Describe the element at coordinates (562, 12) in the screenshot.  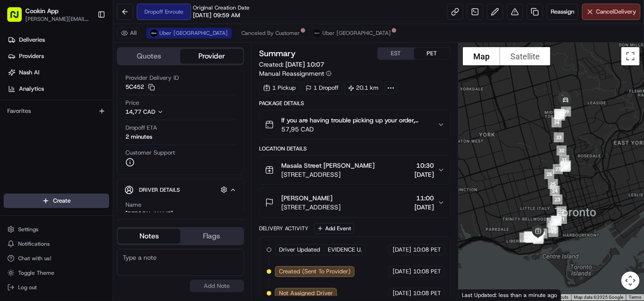
I see `button: Reassign` at that location.